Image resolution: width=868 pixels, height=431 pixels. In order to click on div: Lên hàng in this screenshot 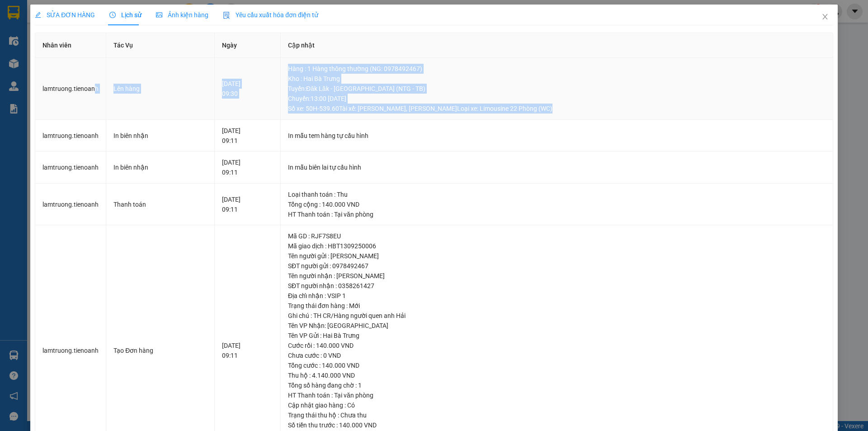, I will do `click(160, 89)`.